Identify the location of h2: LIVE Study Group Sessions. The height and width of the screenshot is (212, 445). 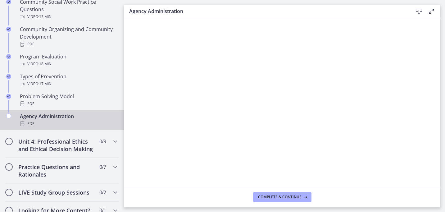
(56, 192).